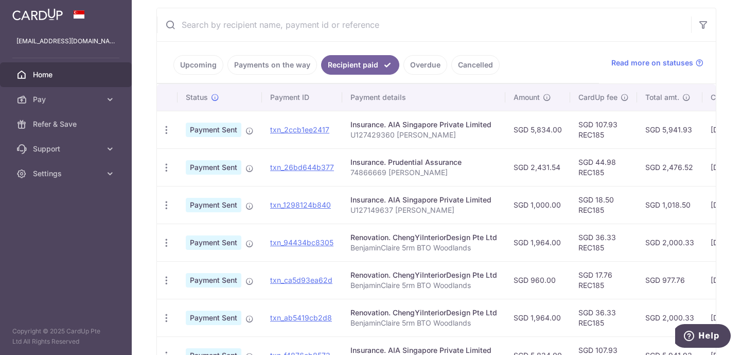  Describe the element at coordinates (425, 65) in the screenshot. I see `a: Overdue` at that location.